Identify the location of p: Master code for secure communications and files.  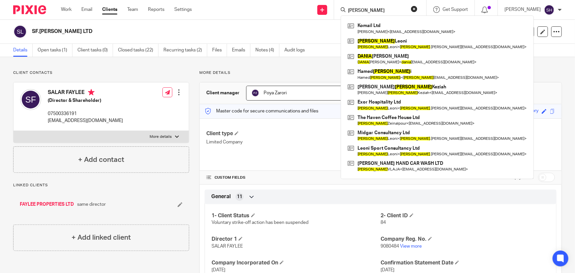
(261, 111).